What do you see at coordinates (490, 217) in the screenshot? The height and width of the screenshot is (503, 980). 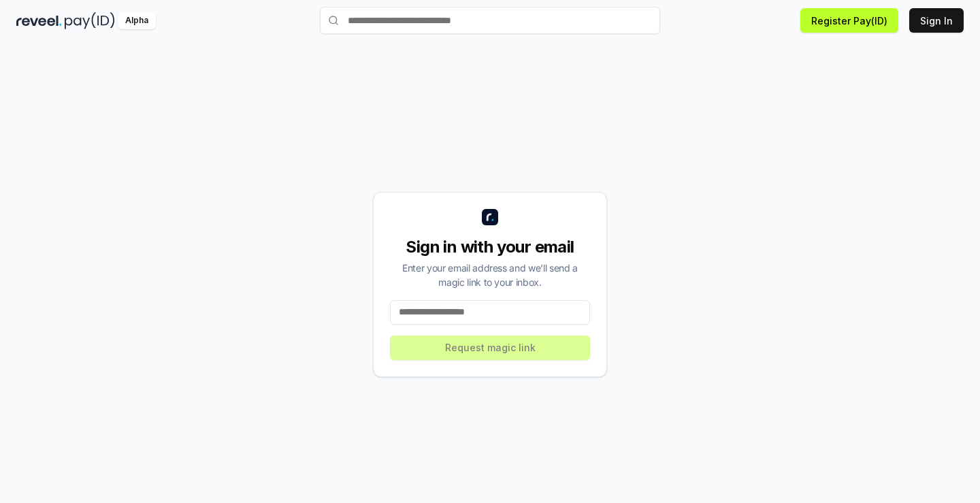 I see `img: logo_small` at bounding box center [490, 217].